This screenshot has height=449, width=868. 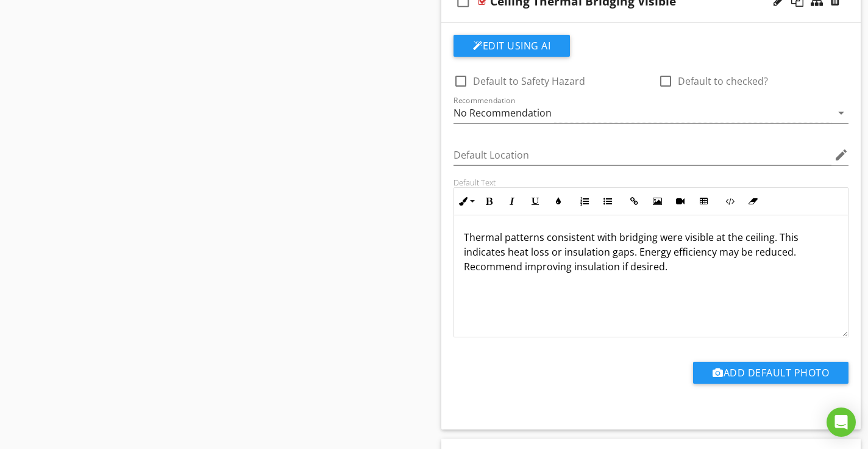 What do you see at coordinates (584, 201) in the screenshot?
I see `button: Ordered List` at bounding box center [584, 201].